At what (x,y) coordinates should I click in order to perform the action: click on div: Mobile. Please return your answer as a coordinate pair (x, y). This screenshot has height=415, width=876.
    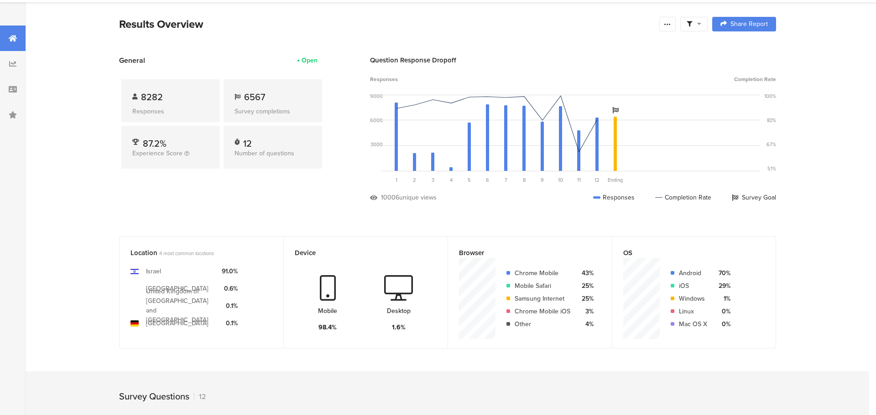
    Looking at the image, I should click on (327, 311).